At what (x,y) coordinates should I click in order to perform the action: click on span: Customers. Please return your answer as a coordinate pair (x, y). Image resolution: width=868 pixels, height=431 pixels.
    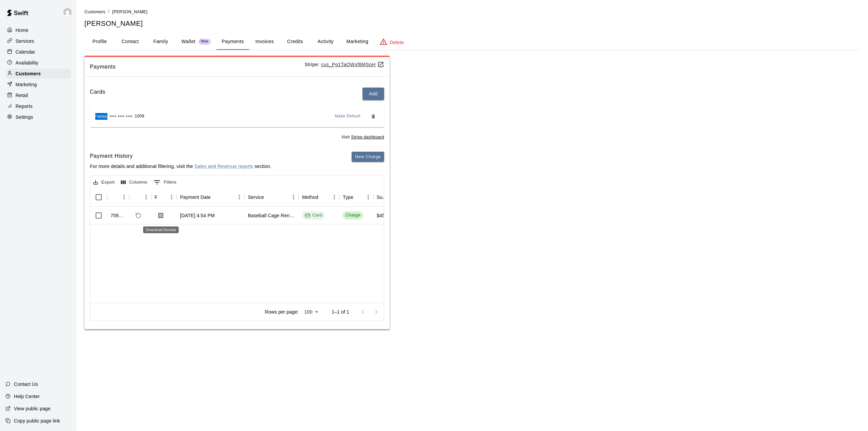
    Looking at the image, I should click on (95, 12).